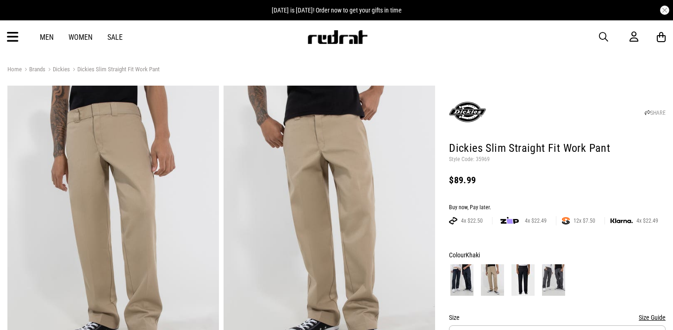  I want to click on img: Khaki, so click(493, 280).